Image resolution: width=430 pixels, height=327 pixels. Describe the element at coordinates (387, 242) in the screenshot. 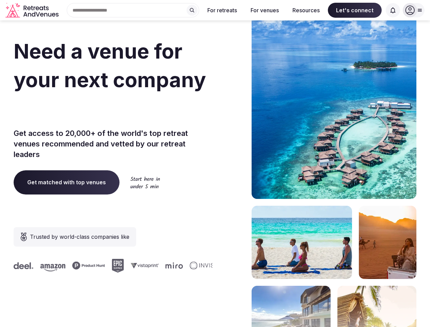

I see `img: woman sitting in back of truck with camels` at that location.